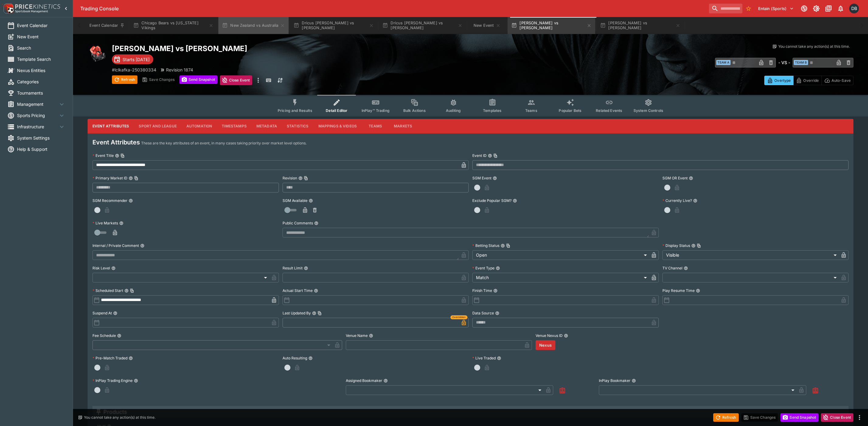  What do you see at coordinates (459, 317) in the screenshot?
I see `span: Overridden` at bounding box center [459, 317].